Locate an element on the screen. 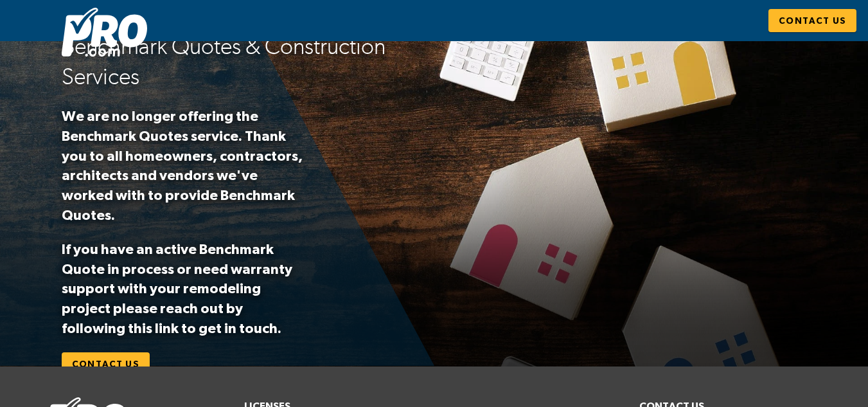 This screenshot has width=868, height=407. h2: Benchmark Quotes & Construction Services is located at coordinates (243, 62).